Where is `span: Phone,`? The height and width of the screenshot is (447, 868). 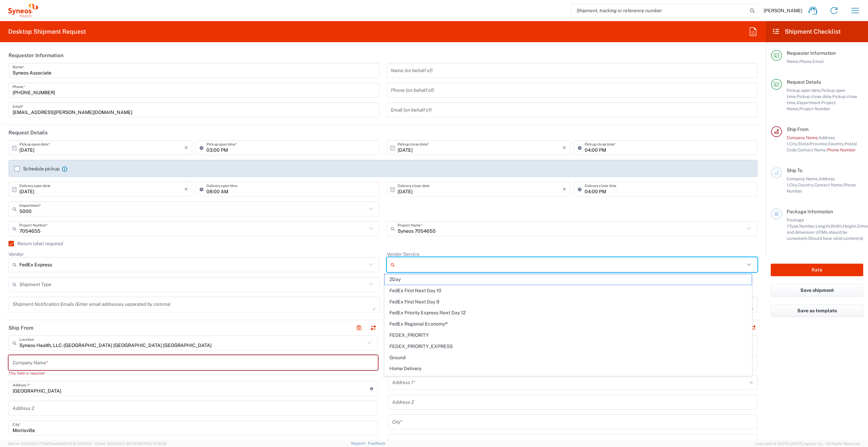 span: Phone, is located at coordinates (806, 61).